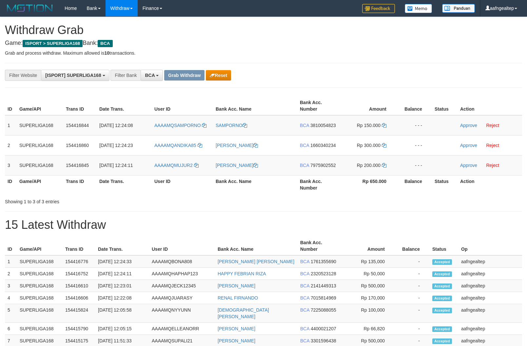 Image resolution: width=527 pixels, height=346 pixels. I want to click on td: 154416606, so click(79, 298).